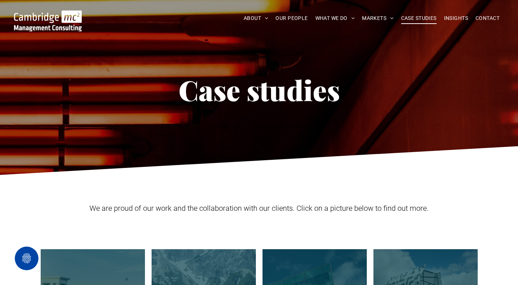 Image resolution: width=518 pixels, height=285 pixels. What do you see at coordinates (335, 18) in the screenshot?
I see `a: WHAT WE DO` at bounding box center [335, 18].